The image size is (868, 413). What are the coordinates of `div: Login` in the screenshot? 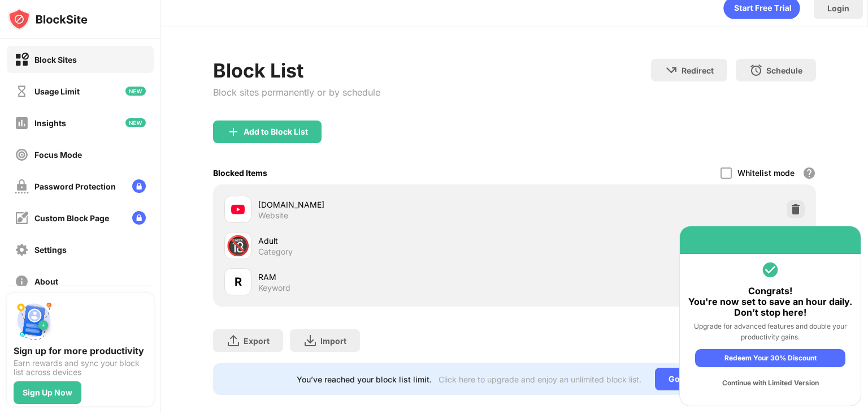 It's located at (838, 8).